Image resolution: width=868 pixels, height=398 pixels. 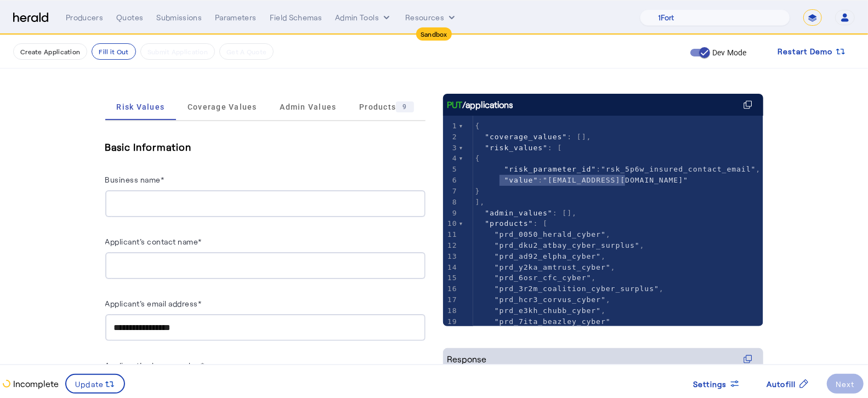 I want to click on label: Applicant's contact name*, so click(x=154, y=242).